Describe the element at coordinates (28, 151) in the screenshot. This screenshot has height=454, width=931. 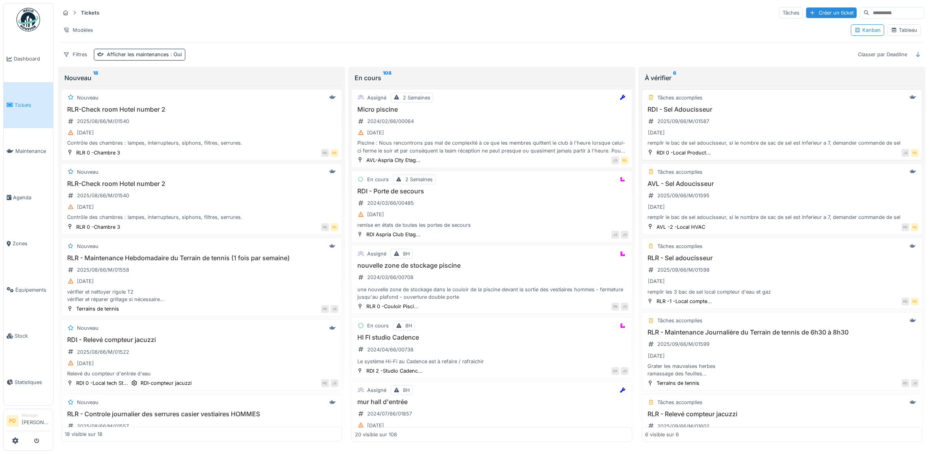
I see `a: Maintenance` at that location.